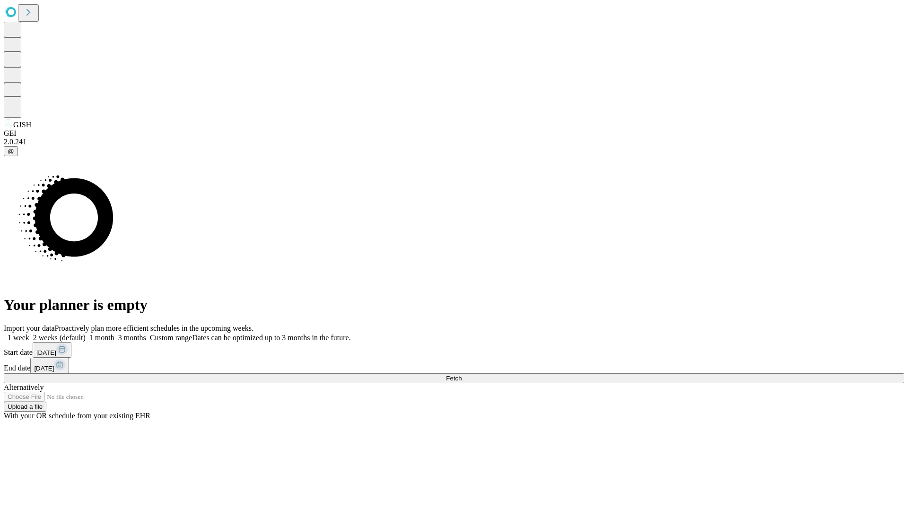 The image size is (908, 511). Describe the element at coordinates (132, 337) in the screenshot. I see `span: 3 months` at that location.